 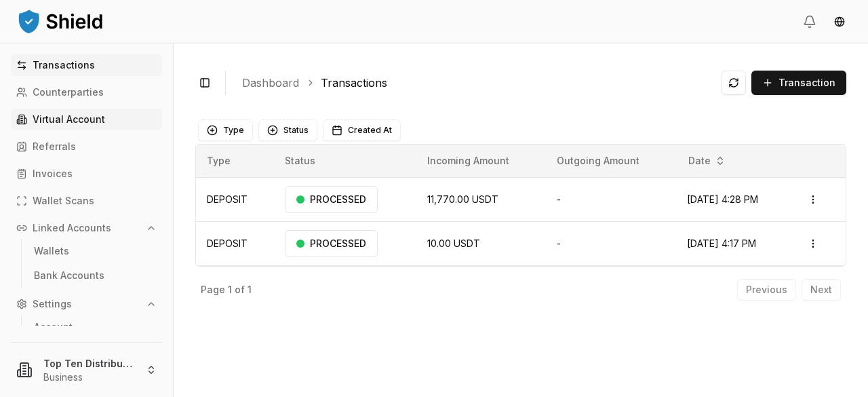 I want to click on p: Wallets, so click(x=52, y=251).